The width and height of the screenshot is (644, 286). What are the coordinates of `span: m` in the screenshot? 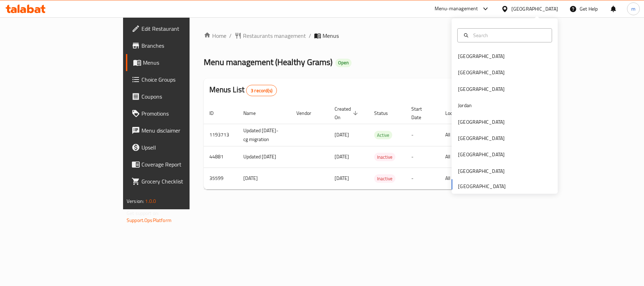 It's located at (633, 9).